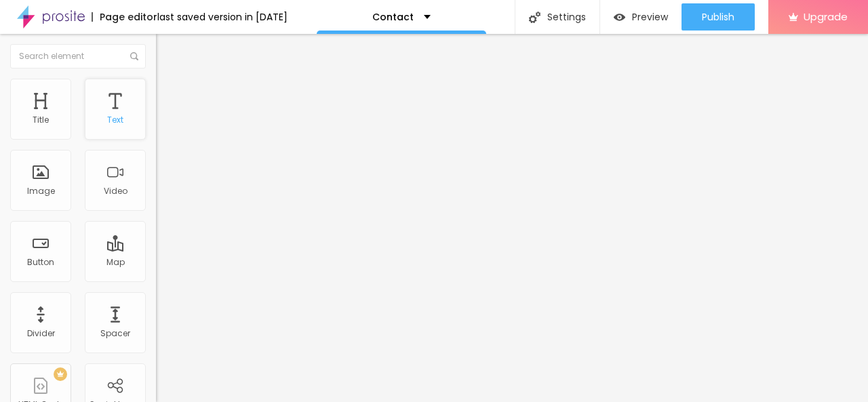 The height and width of the screenshot is (402, 868). Describe the element at coordinates (115, 191) in the screenshot. I see `div: Video` at that location.